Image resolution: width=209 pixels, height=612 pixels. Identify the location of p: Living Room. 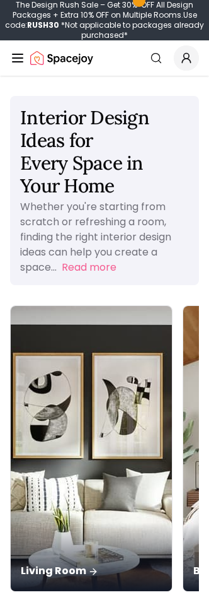
(91, 571).